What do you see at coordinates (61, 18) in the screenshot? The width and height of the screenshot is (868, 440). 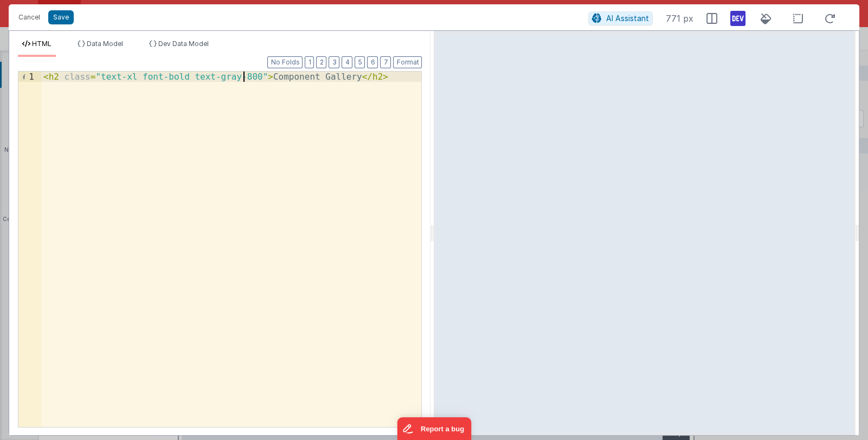 I see `button: Save` at bounding box center [61, 18].